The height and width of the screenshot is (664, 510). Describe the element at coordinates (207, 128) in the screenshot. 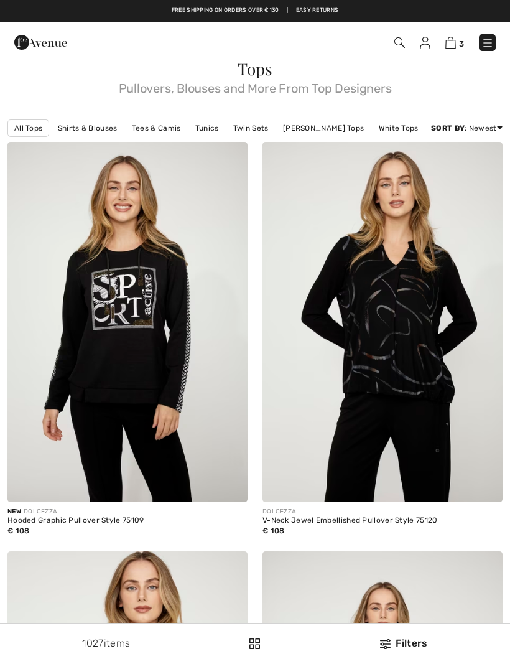

I see `a: Tunics` at that location.